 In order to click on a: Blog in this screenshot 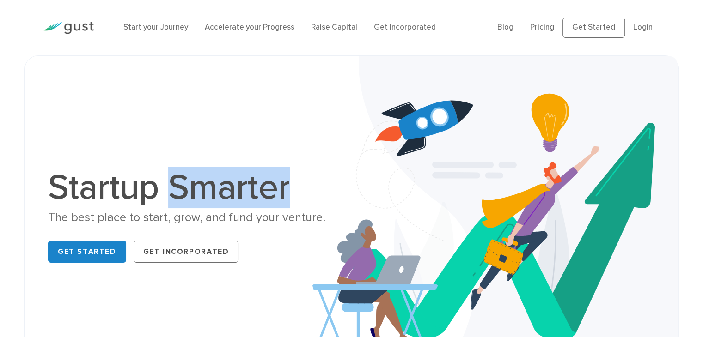, I will do `click(505, 27)`.